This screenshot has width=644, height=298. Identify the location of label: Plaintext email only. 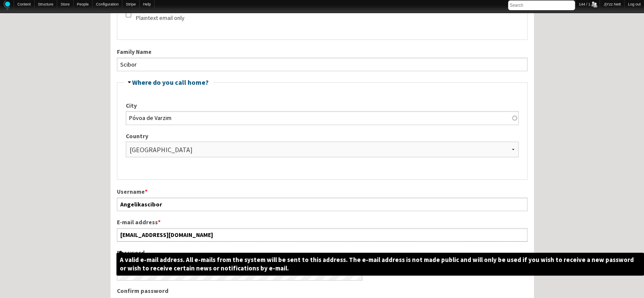
(160, 18).